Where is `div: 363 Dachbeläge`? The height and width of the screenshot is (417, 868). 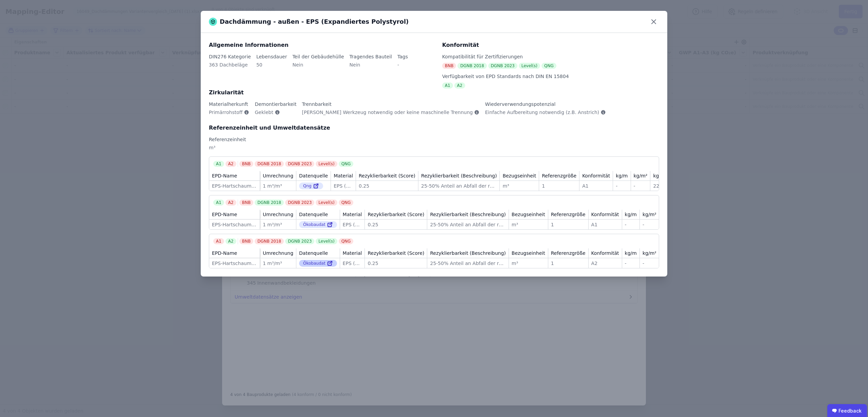 div: 363 Dachbeläge is located at coordinates (230, 67).